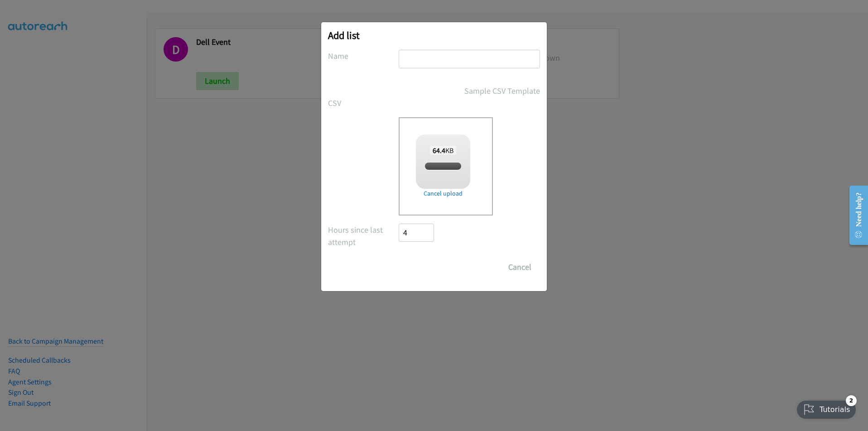  What do you see at coordinates (364, 103) in the screenshot?
I see `label: CSV` at bounding box center [364, 103].